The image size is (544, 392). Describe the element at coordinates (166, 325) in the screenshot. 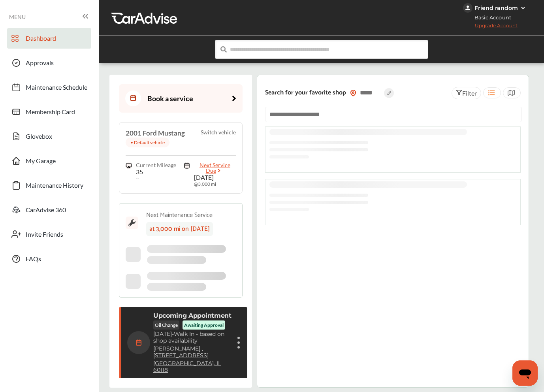

I see `p: Oil Change` at that location.